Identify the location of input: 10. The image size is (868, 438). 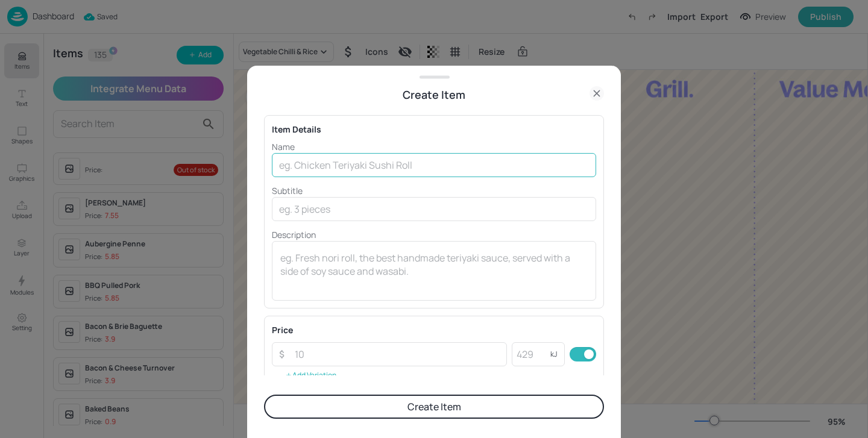
(398, 355).